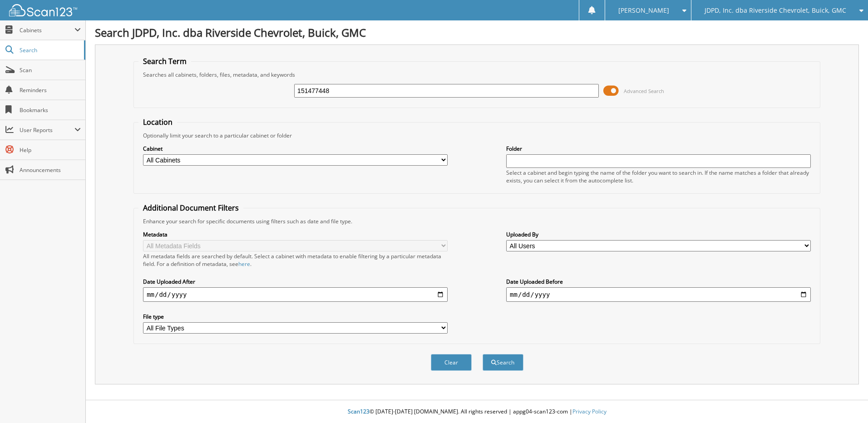 This screenshot has height=423, width=868. I want to click on label: Cabinet, so click(295, 149).